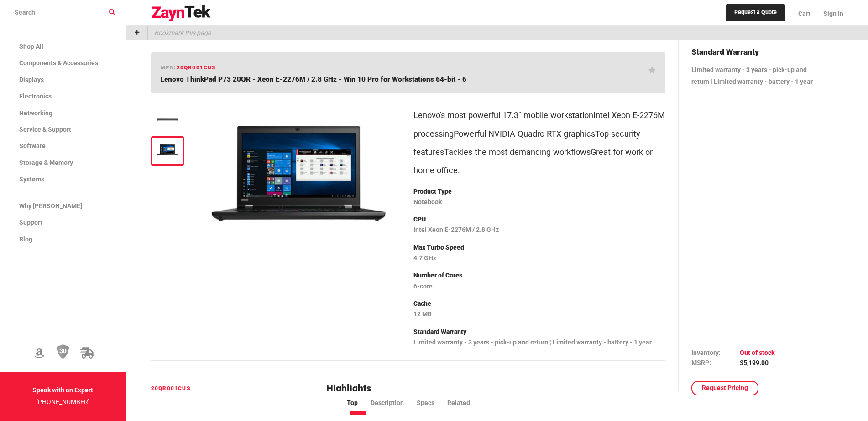 The image size is (868, 421). I want to click on span: Networking, so click(35, 113).